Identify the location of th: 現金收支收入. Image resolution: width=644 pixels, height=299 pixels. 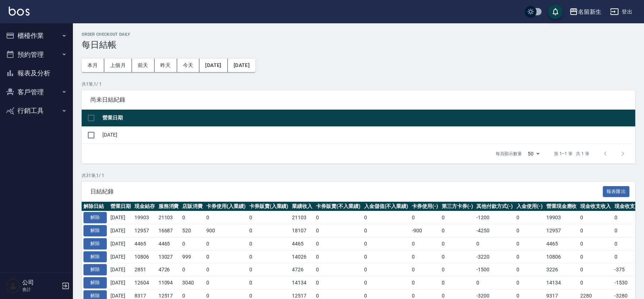
(595, 207).